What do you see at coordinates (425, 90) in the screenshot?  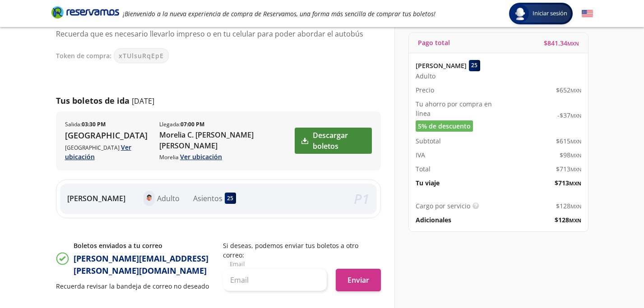 I see `p: Precio` at bounding box center [425, 90].